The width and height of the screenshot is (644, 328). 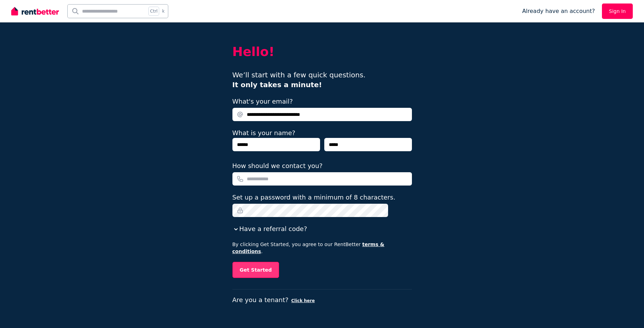 I want to click on button: Get Started, so click(x=256, y=270).